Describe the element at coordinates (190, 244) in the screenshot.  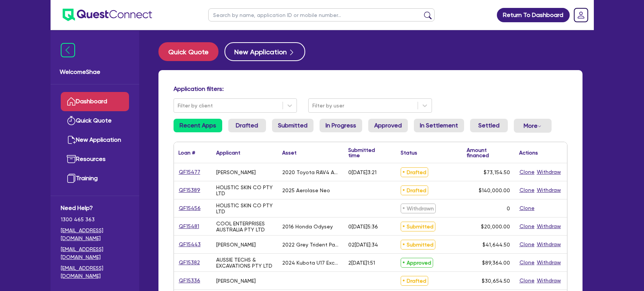
I see `a: QF15443` at that location.